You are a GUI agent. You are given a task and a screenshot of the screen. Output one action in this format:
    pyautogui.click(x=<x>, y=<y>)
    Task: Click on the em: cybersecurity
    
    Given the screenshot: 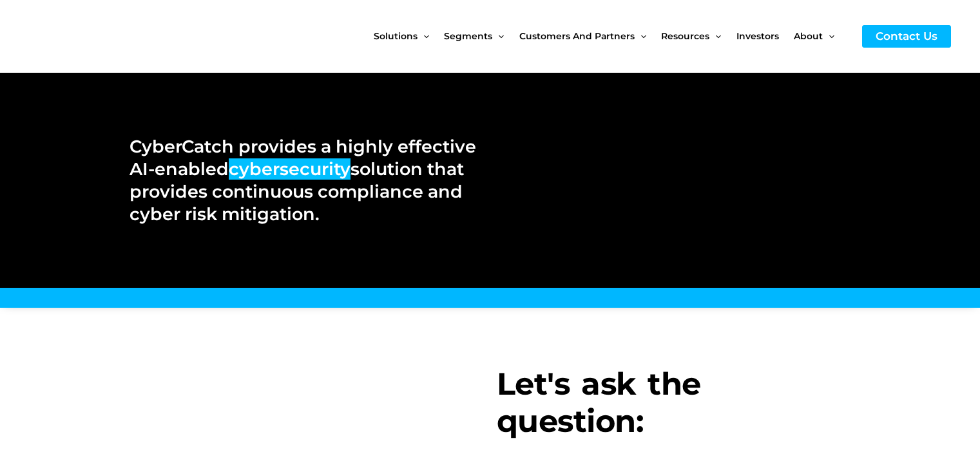 What is the action you would take?
    pyautogui.click(x=289, y=169)
    